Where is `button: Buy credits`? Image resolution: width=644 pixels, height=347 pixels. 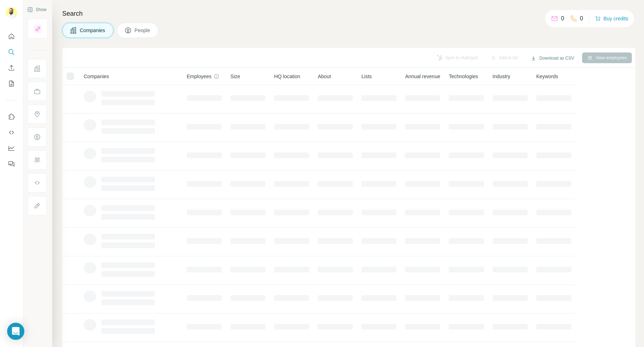 button: Buy credits is located at coordinates (611, 18).